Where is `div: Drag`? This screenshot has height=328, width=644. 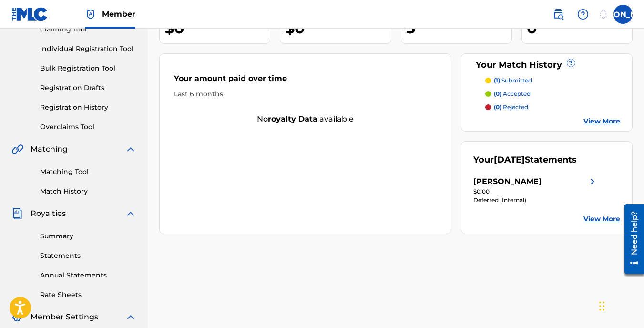 div: Drag is located at coordinates (602, 306).